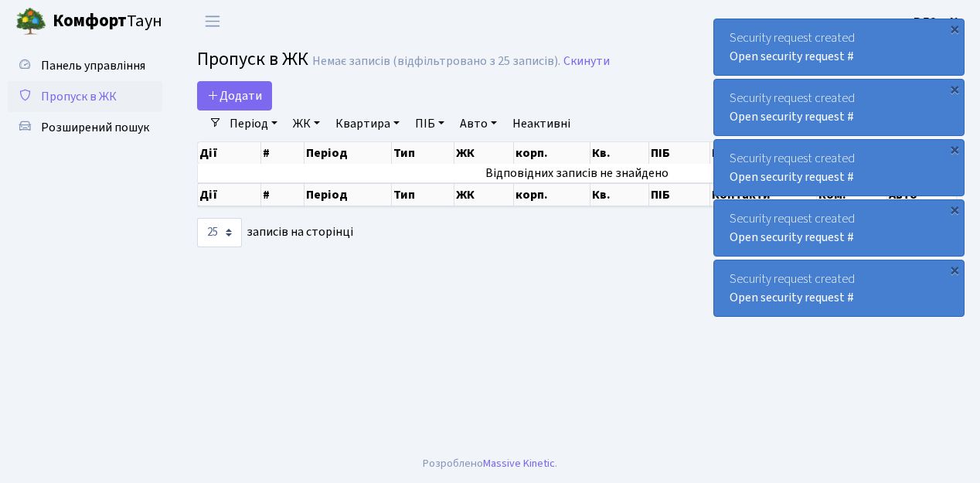 The width and height of the screenshot is (980, 483). Describe the element at coordinates (234, 96) in the screenshot. I see `span: Додати` at that location.